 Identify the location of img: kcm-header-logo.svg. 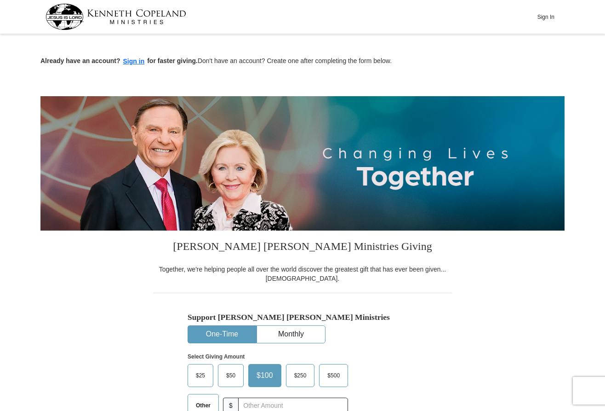
(116, 17).